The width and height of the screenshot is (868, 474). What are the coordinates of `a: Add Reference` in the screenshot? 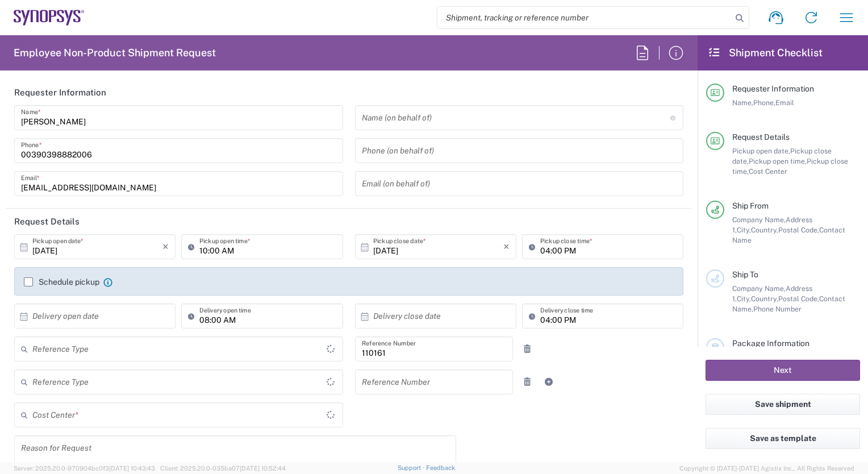 It's located at (549, 382).